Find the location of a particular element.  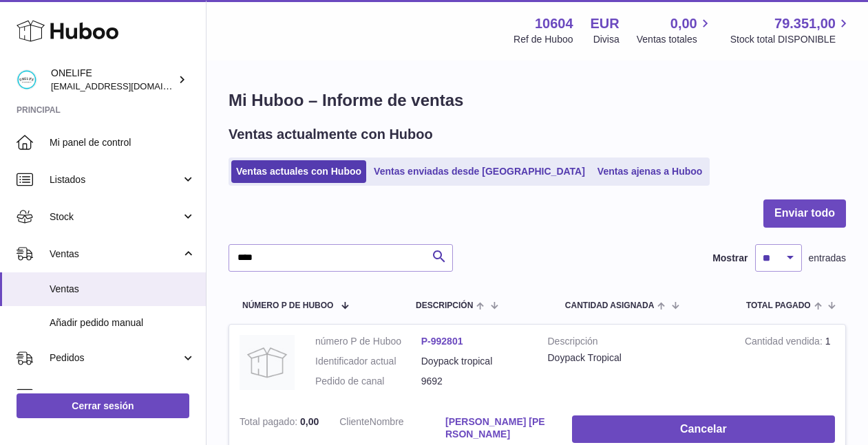

strong: 10604 is located at coordinates (554, 23).